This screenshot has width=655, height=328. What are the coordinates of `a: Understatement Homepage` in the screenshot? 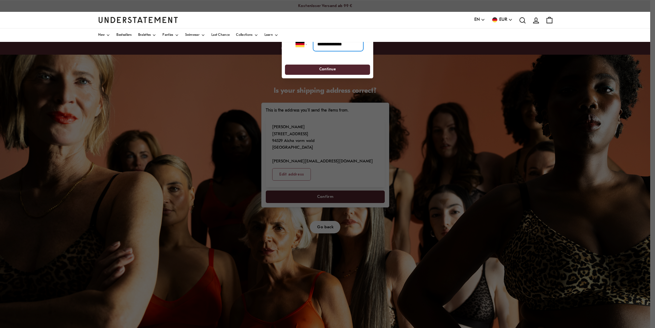 It's located at (138, 20).